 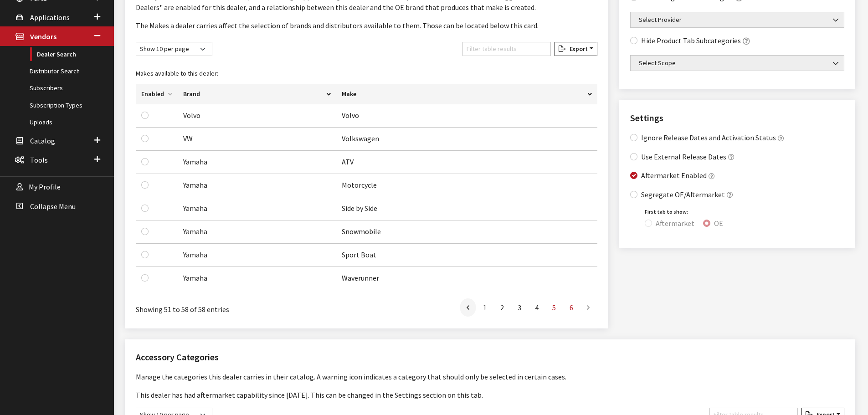 What do you see at coordinates (485, 308) in the screenshot?
I see `a: 1` at bounding box center [485, 308].